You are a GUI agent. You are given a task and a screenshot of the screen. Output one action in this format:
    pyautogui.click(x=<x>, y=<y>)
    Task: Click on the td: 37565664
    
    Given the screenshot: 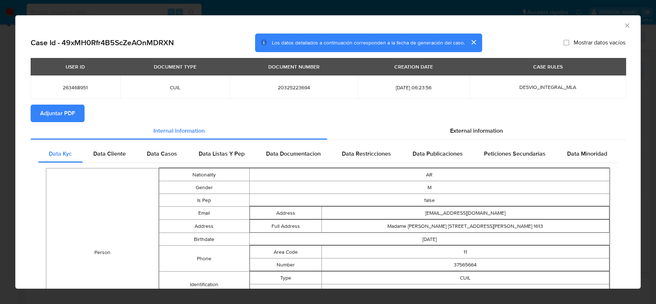 What is the action you would take?
    pyautogui.click(x=465, y=264)
    